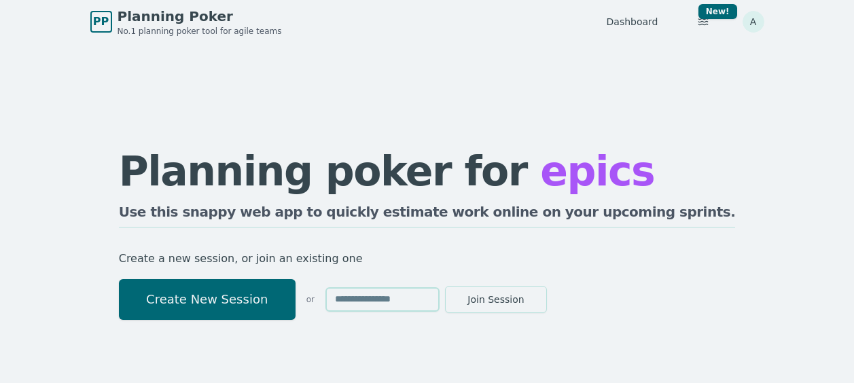 The image size is (854, 383). I want to click on span: Planning Poker, so click(200, 16).